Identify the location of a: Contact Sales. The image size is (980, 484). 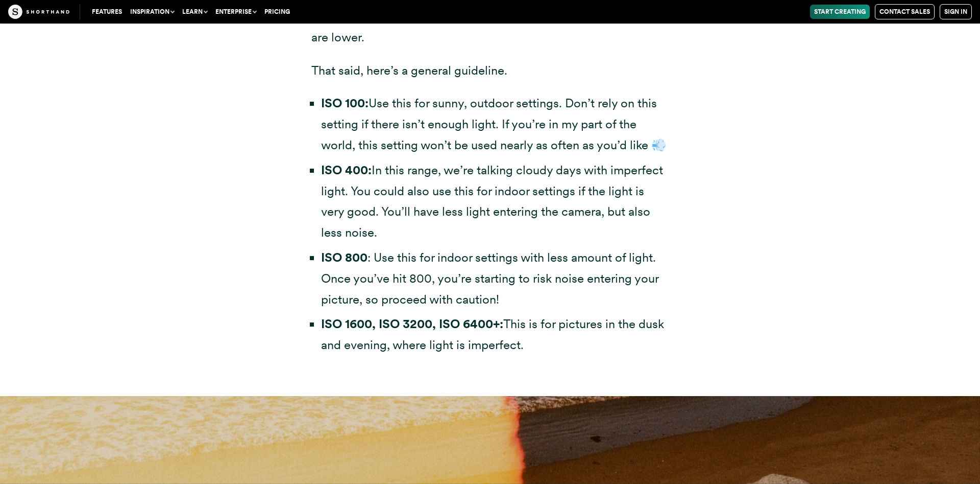
(905, 12).